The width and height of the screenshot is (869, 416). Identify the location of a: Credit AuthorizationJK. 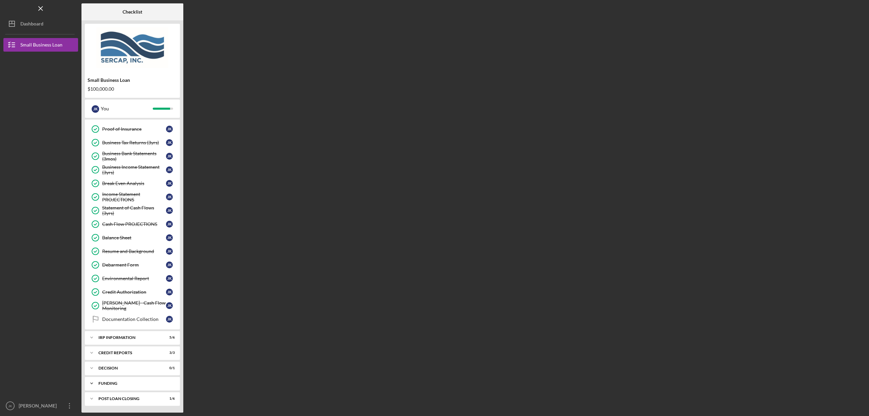
(132, 292).